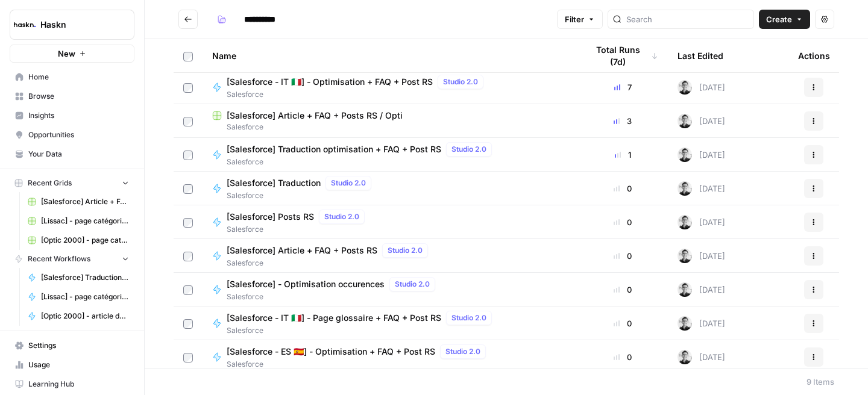  What do you see at coordinates (580, 19) in the screenshot?
I see `button: Filter` at bounding box center [580, 19].